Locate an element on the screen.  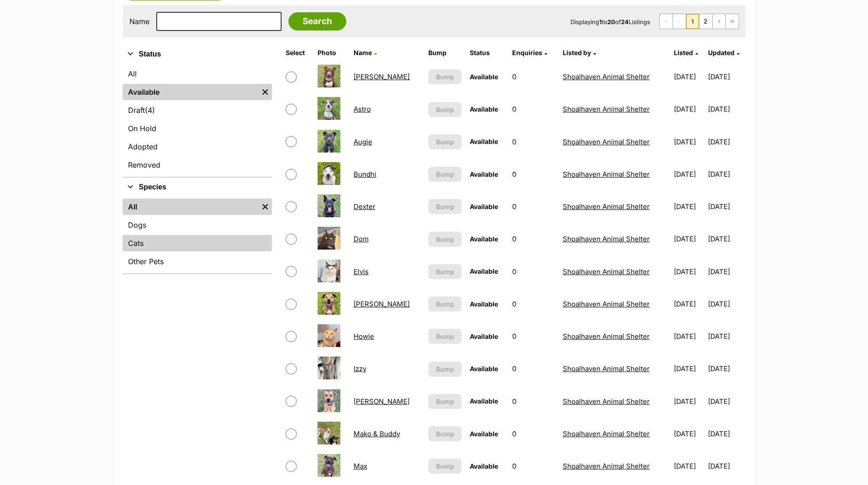
span: Listed is located at coordinates (684, 52).